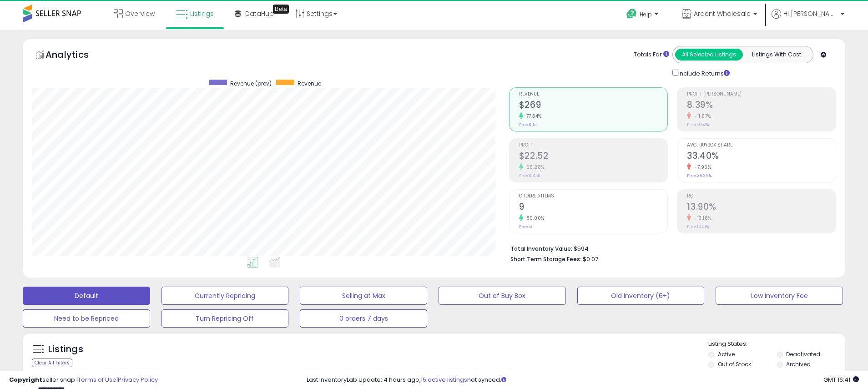  Describe the element at coordinates (87, 319) in the screenshot. I see `button: Need to be Repriced` at that location.